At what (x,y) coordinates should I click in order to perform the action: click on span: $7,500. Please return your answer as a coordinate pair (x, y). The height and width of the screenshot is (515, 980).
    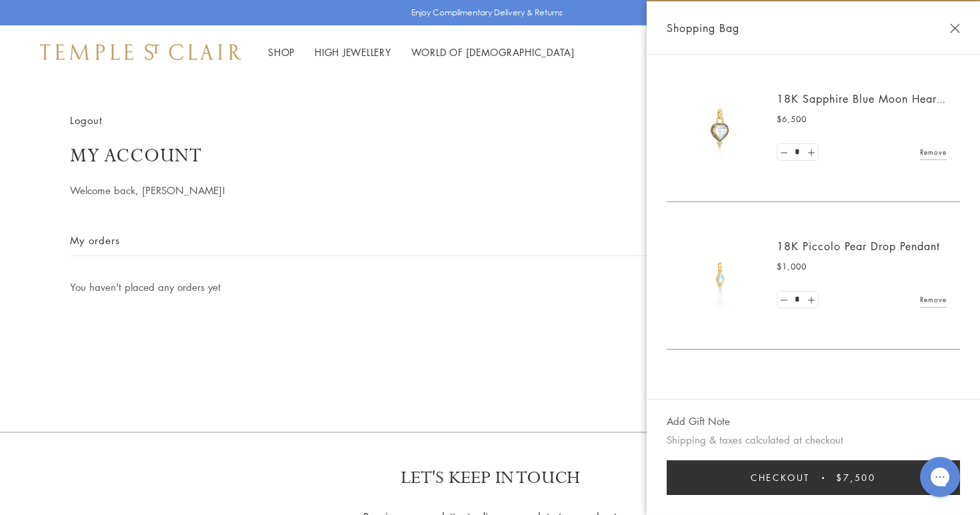
    Looking at the image, I should click on (856, 478).